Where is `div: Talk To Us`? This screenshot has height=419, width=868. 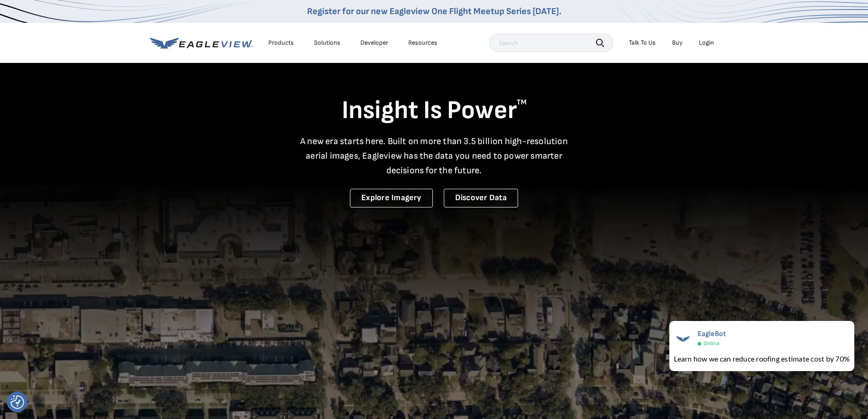
div: Talk To Us is located at coordinates (642, 43).